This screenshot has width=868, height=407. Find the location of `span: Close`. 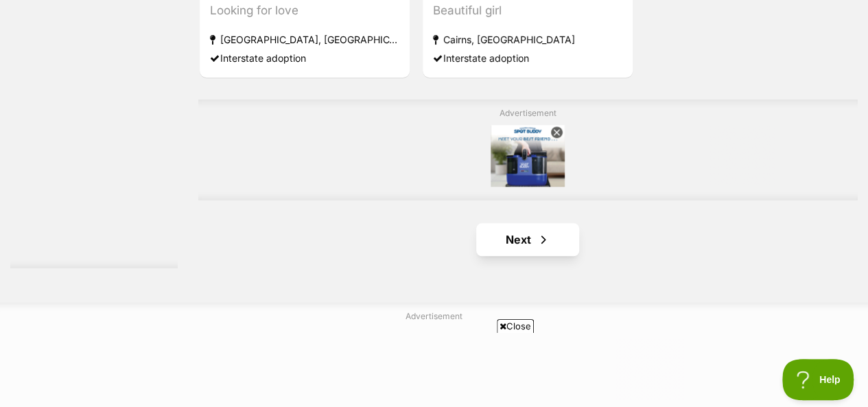

span: Close is located at coordinates (516, 326).